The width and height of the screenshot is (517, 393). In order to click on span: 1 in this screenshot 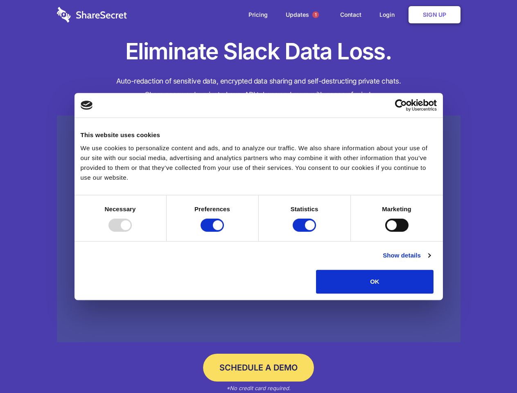, I will do `click(316, 15)`.